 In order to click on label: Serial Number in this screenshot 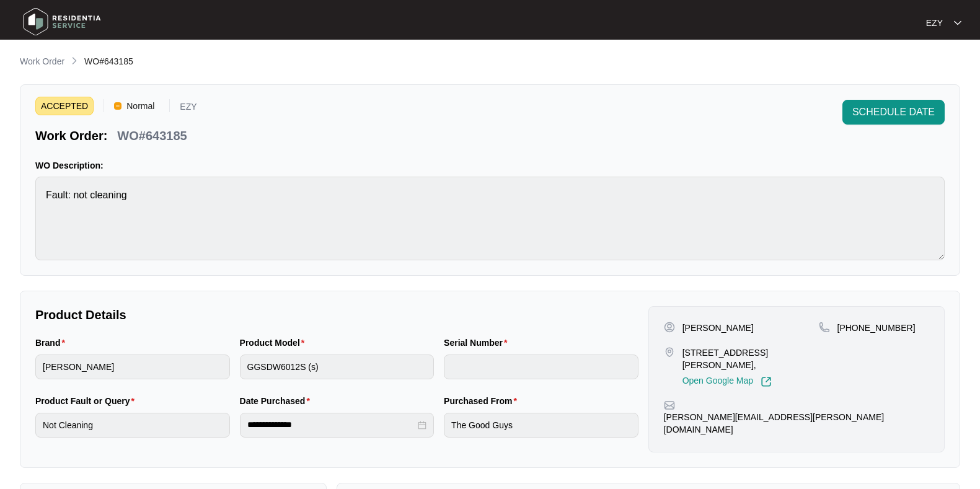, I will do `click(477, 342)`.